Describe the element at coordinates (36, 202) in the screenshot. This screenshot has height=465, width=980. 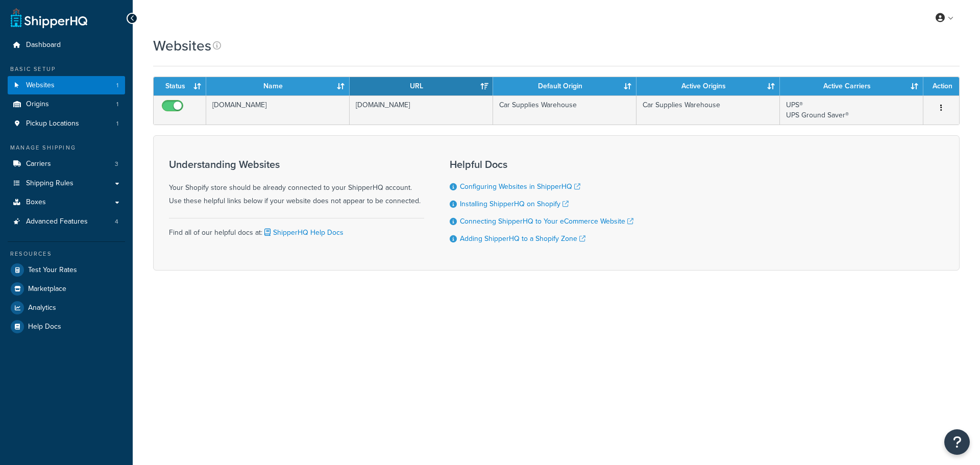
I see `span: Boxes` at that location.